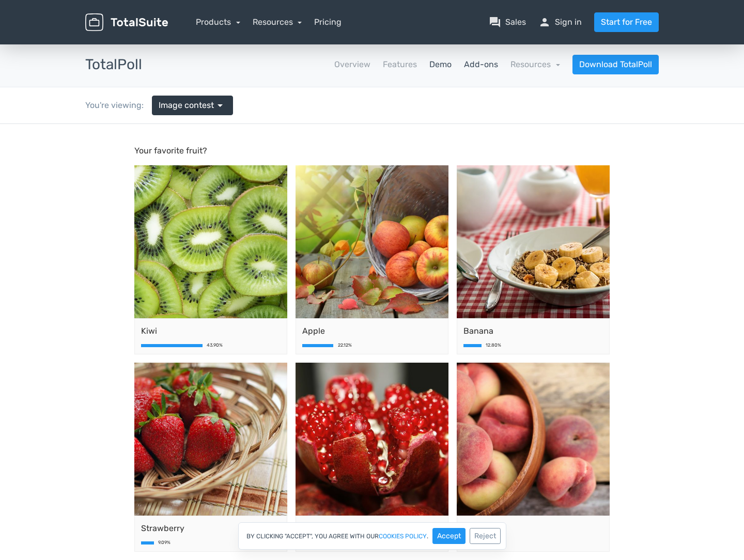  I want to click on a: Add-ons, so click(481, 64).